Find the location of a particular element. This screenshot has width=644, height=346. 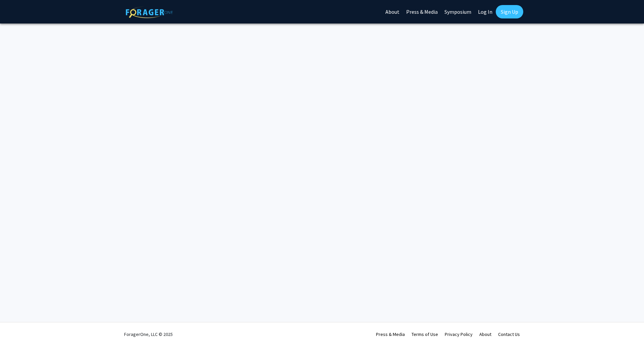

div: ForagerOne, LLC © 2025 is located at coordinates (148, 334).